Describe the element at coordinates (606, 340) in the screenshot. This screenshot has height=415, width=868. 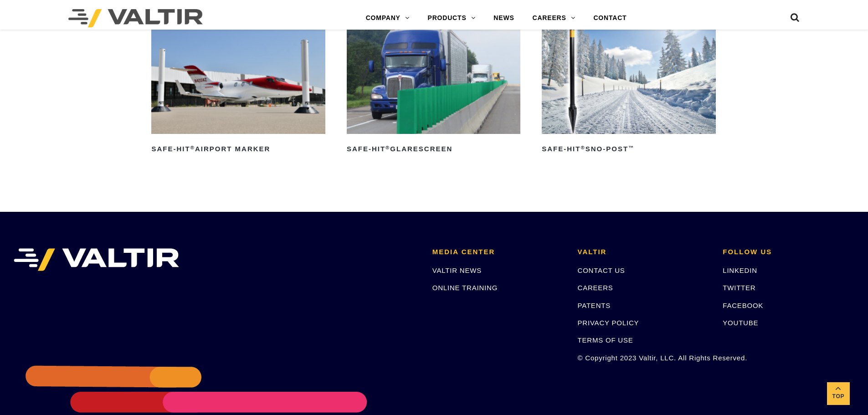
I see `a: TERMS OF USE` at that location.